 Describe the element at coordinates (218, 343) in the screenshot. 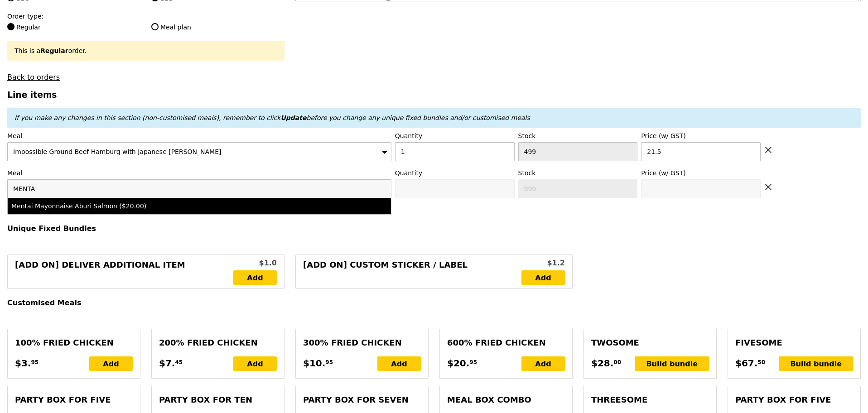

I see `div: 200% Fried Chicken` at that location.